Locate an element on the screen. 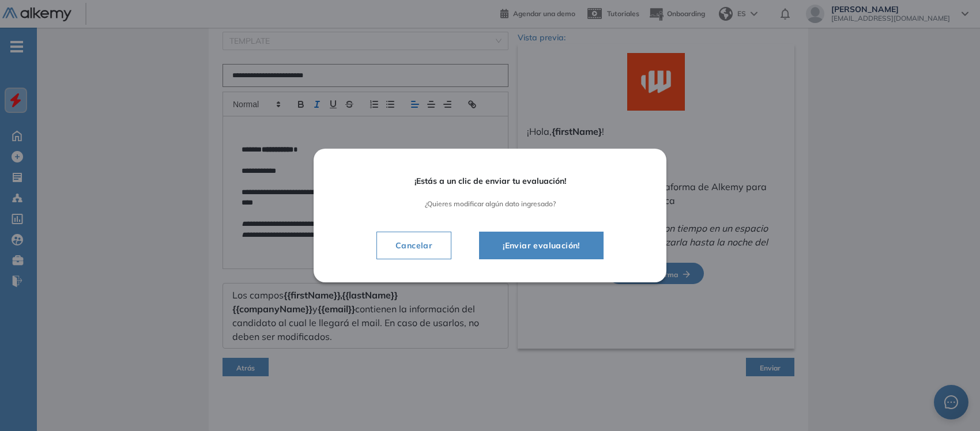 The width and height of the screenshot is (980, 431). button: ¡Enviar evaluación! is located at coordinates (541, 245).